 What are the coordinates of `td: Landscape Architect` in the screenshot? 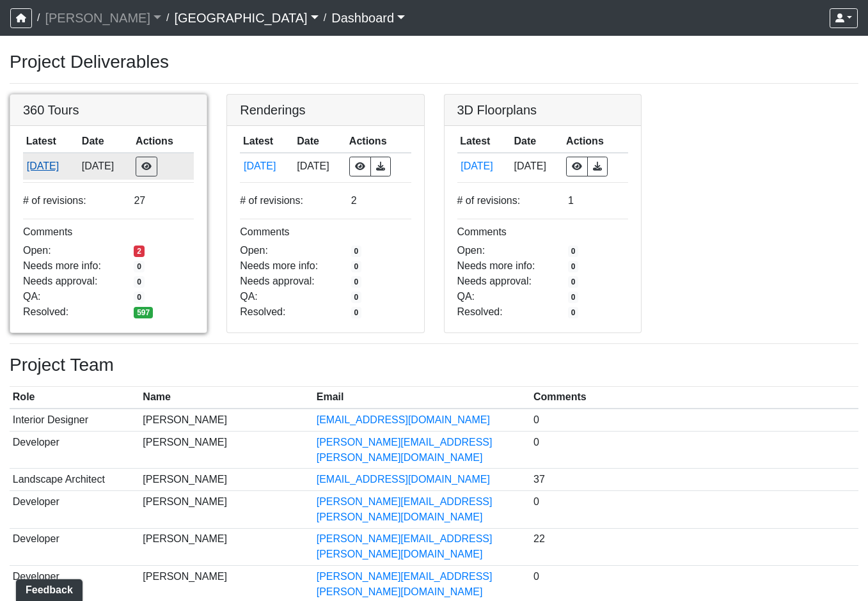 It's located at (75, 480).